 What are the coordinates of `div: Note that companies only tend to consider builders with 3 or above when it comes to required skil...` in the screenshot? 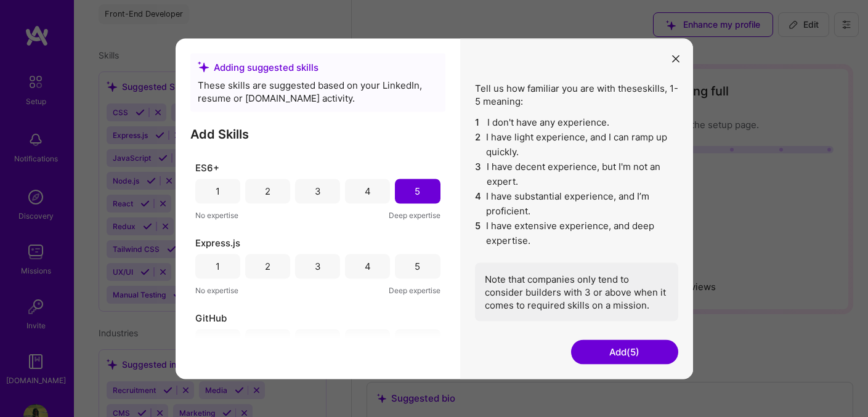 It's located at (577, 291).